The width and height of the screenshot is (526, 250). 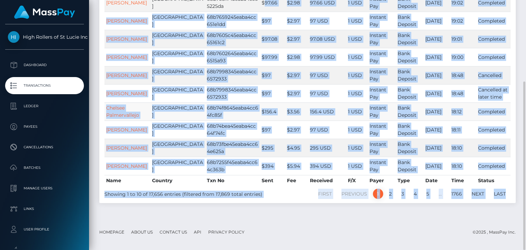 I want to click on td: 68b74bea45eaba4cc64f74fc, so click(x=233, y=130).